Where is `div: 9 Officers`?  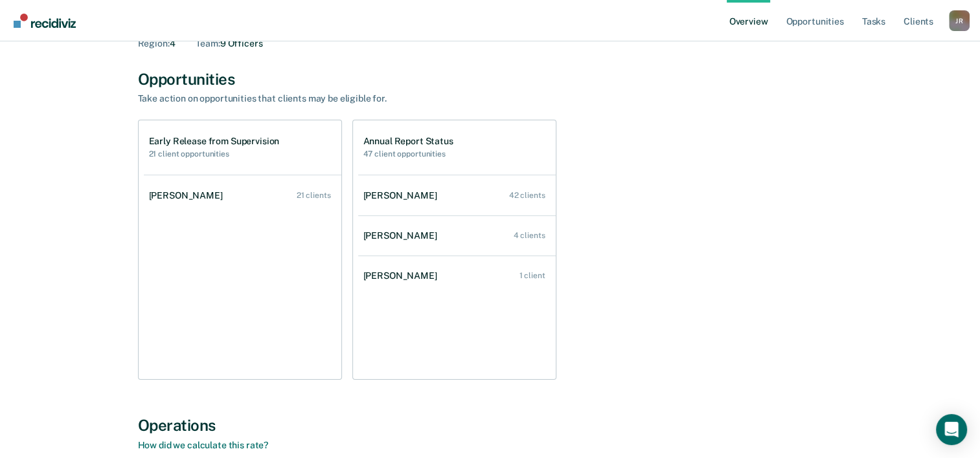
div: 9 Officers is located at coordinates (228, 43).